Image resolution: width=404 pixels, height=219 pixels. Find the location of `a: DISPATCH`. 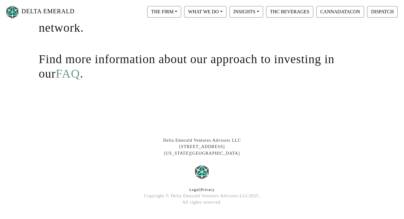

a: DISPATCH is located at coordinates (382, 11).